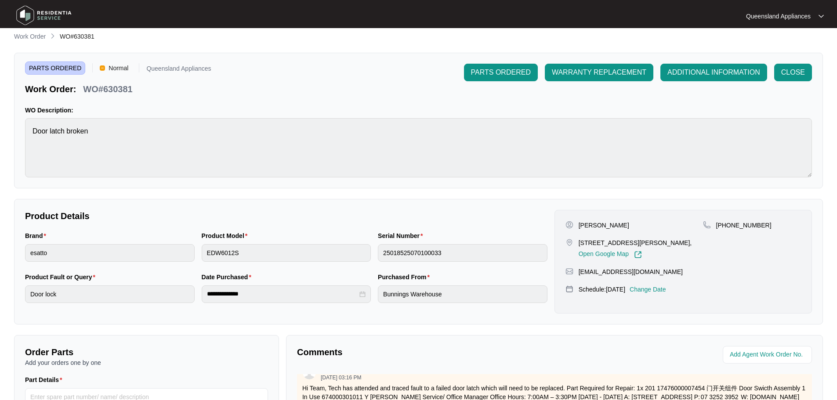 Image resolution: width=837 pixels, height=400 pixels. What do you see at coordinates (418, 110) in the screenshot?
I see `p: WO Description:` at bounding box center [418, 110].